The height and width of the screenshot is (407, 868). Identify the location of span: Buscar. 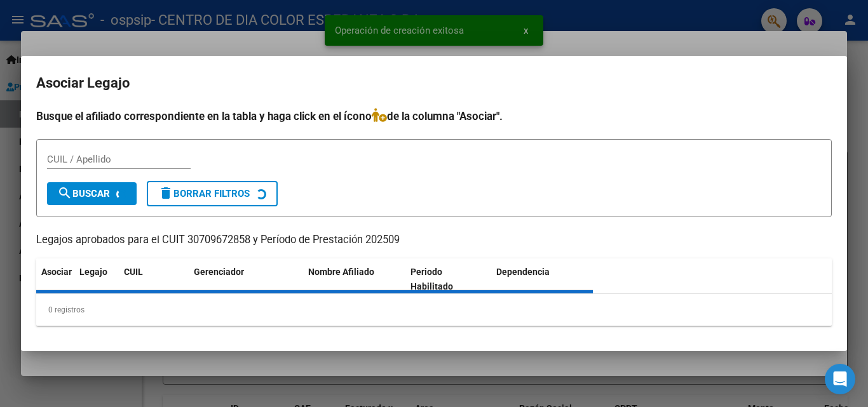
(83, 193).